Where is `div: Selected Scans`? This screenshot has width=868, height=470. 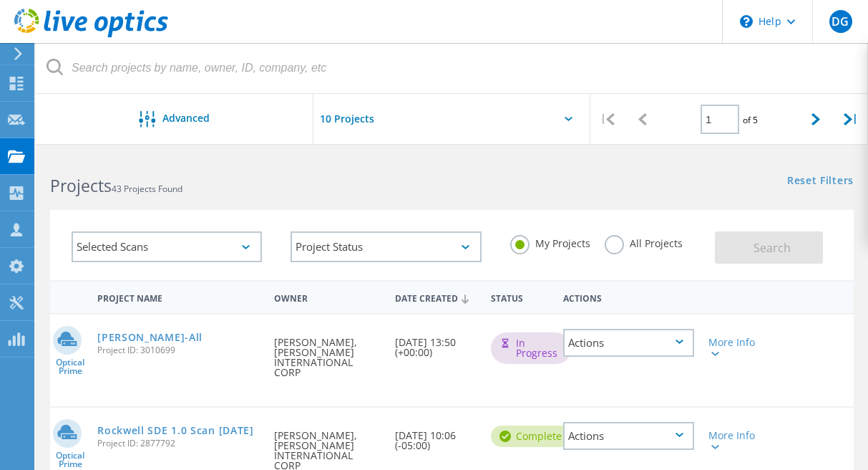
div: Selected Scans is located at coordinates (166, 246).